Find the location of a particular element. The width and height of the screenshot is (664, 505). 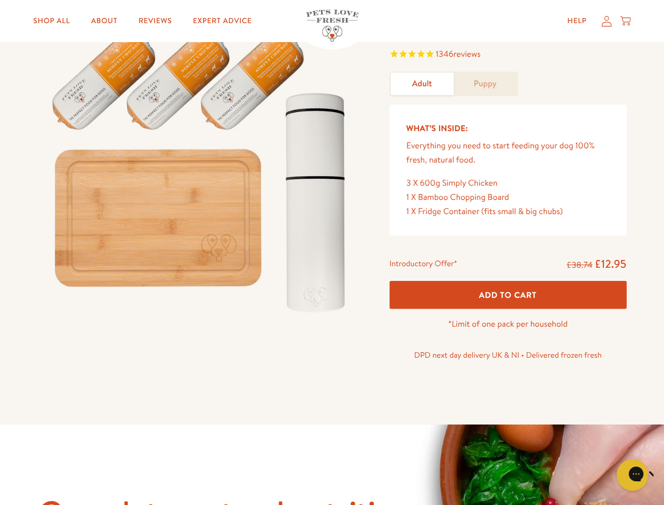

img: Taster Pack - Adult is located at coordinates (201, 167).